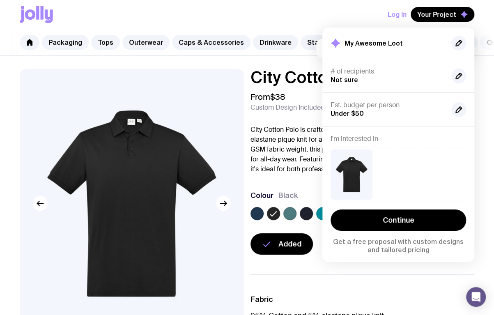  Describe the element at coordinates (374, 43) in the screenshot. I see `h2: My Awesome Loot` at that location.